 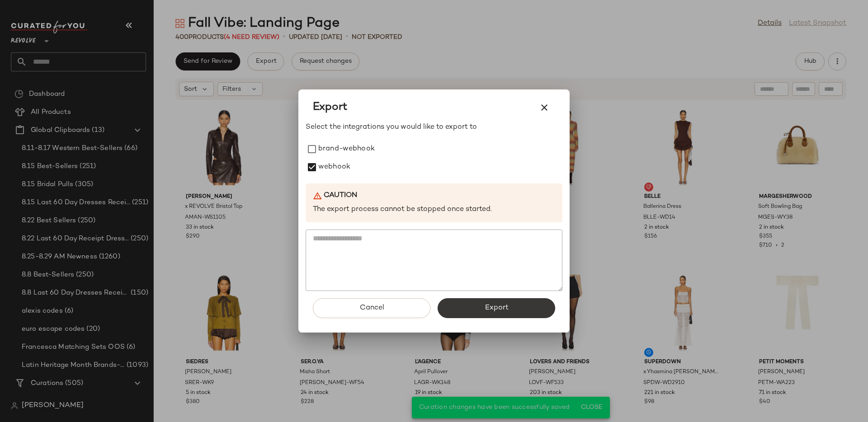 I want to click on p: Select the integrations you would like to export to, so click(x=434, y=127).